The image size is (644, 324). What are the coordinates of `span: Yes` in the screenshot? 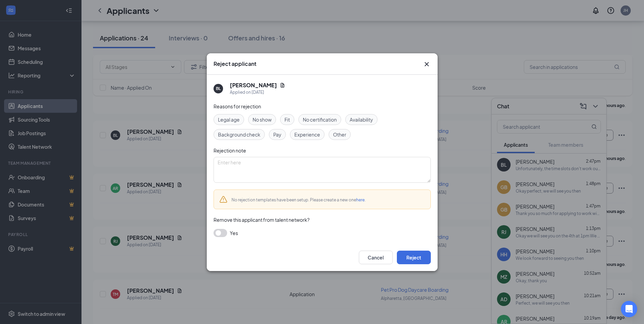 It's located at (234, 233).